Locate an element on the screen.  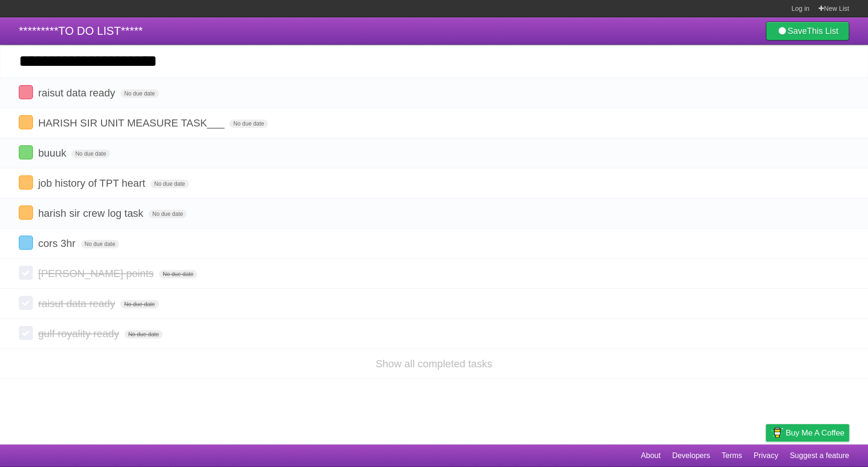
img: Buy me a coffee is located at coordinates (776, 433).